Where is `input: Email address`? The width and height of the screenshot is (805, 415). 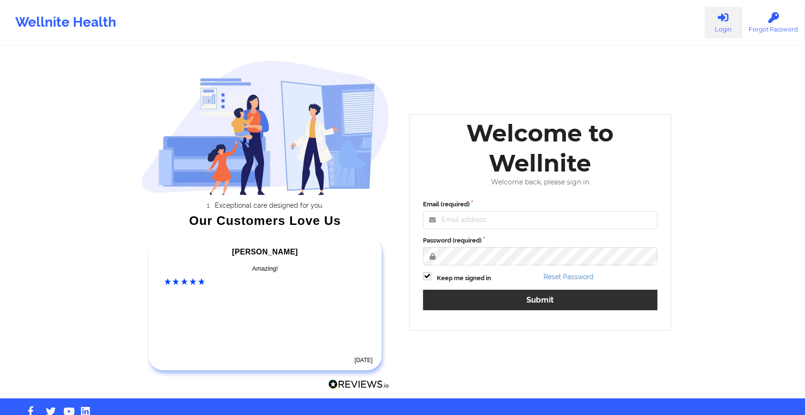 input: Email address is located at coordinates (540, 220).